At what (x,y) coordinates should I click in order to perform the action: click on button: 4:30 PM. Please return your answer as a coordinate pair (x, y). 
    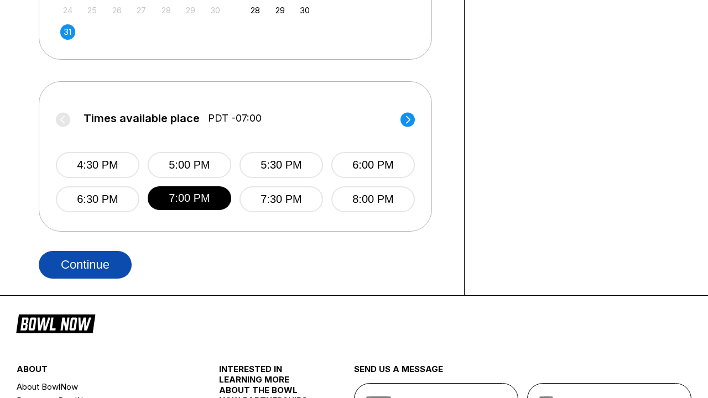
    Looking at the image, I should click on (97, 165).